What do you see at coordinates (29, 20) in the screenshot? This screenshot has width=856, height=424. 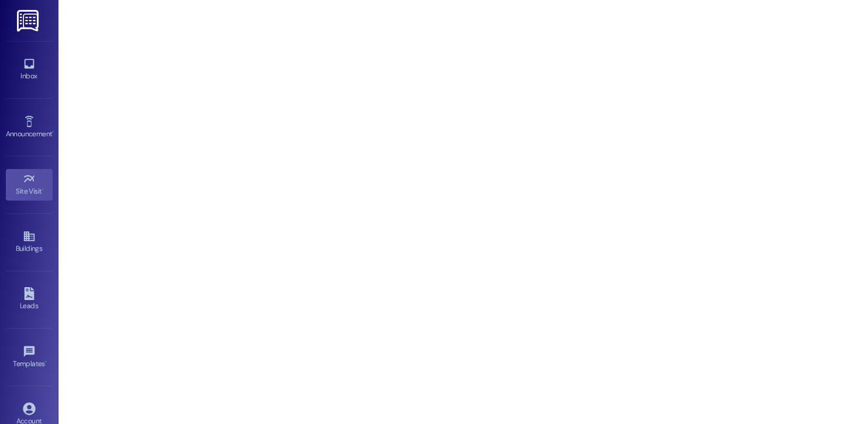 I see `img: ResiDesk Logo` at bounding box center [29, 20].